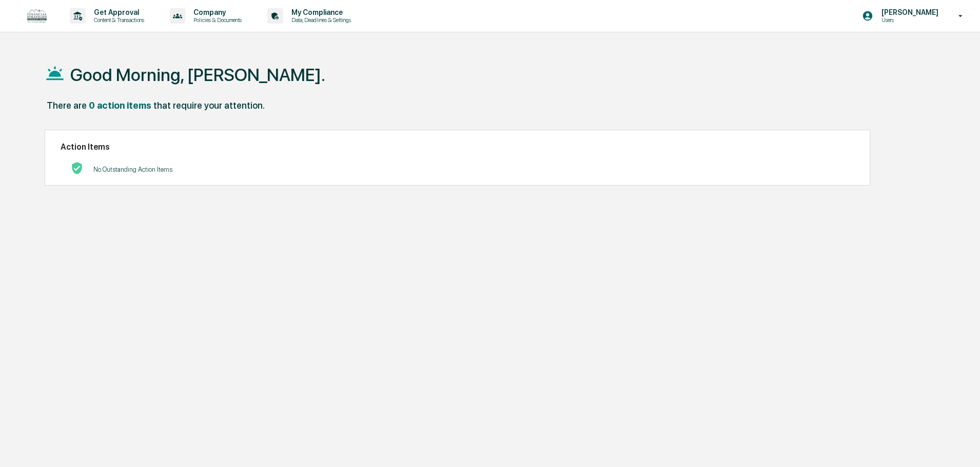 The width and height of the screenshot is (980, 467). I want to click on p: Data, Deadlines & Settings, so click(319, 20).